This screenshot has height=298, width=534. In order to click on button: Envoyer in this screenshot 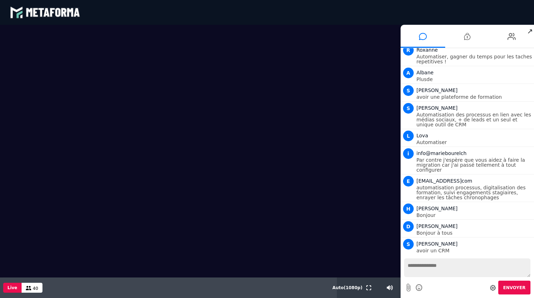, I will do `click(515, 288)`.